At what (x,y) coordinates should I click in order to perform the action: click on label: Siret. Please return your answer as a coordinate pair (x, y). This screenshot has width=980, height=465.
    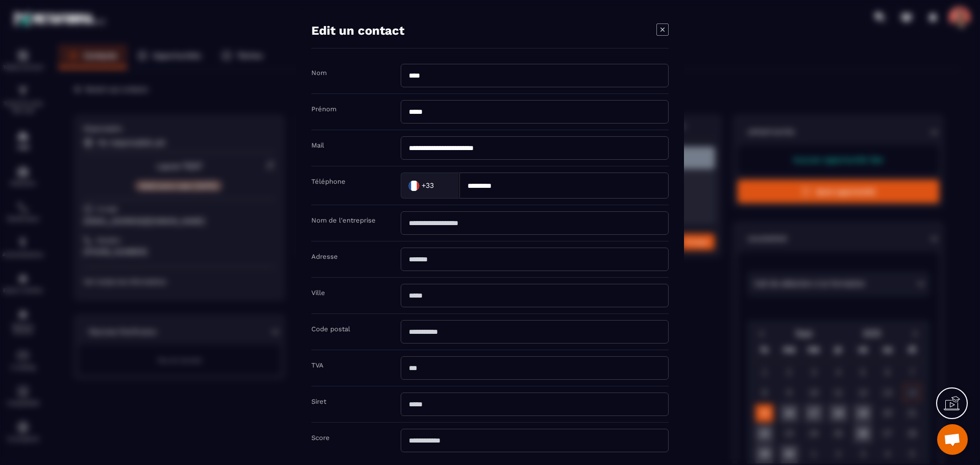
    Looking at the image, I should click on (319, 401).